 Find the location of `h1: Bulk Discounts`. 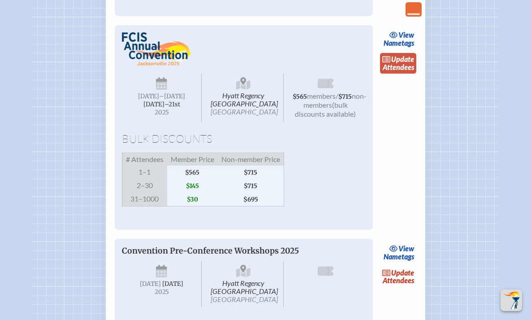

h1: Bulk Discounts is located at coordinates (244, 139).